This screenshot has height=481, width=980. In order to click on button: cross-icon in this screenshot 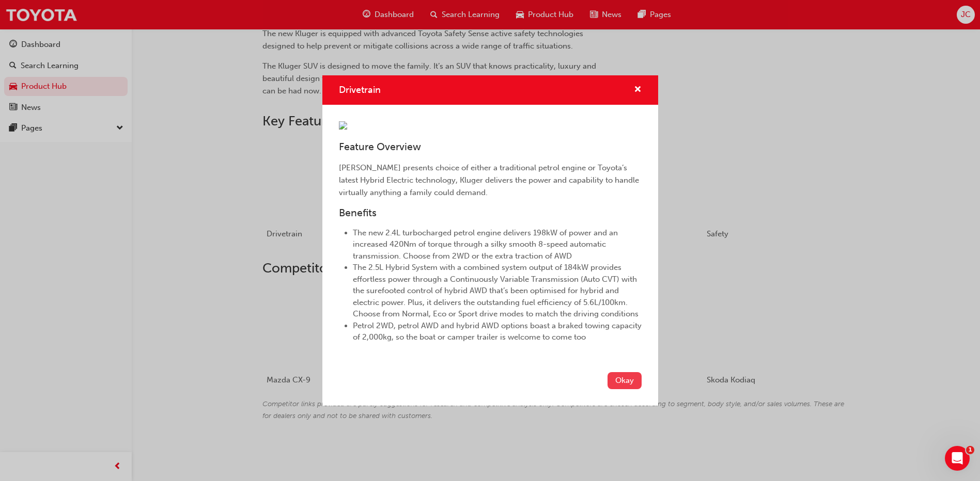, I will do `click(637, 90)`.